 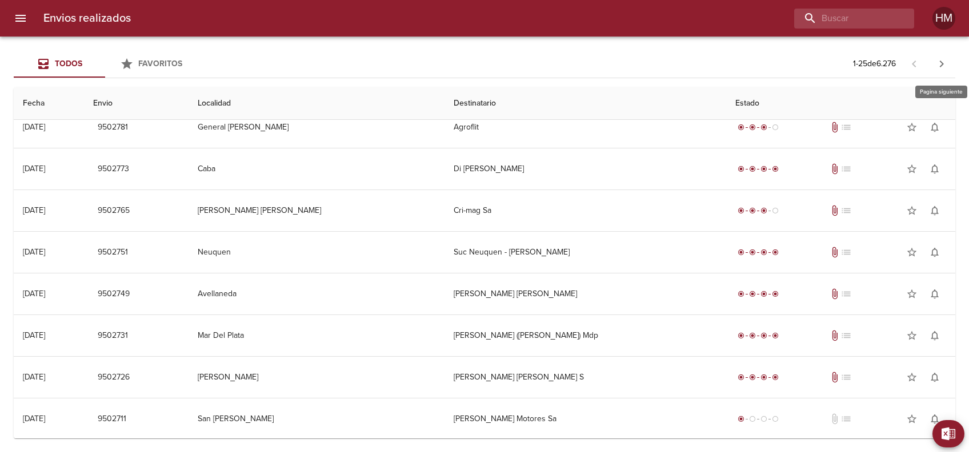 What do you see at coordinates (835, 419) in the screenshot?
I see `span: No tiene documentos adjuntos` at bounding box center [835, 419].